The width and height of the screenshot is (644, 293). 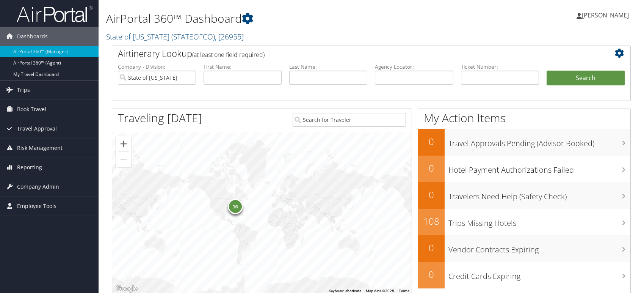 What do you see at coordinates (539, 221) in the screenshot?
I see `h3: Trips Missing Hotels` at bounding box center [539, 221].